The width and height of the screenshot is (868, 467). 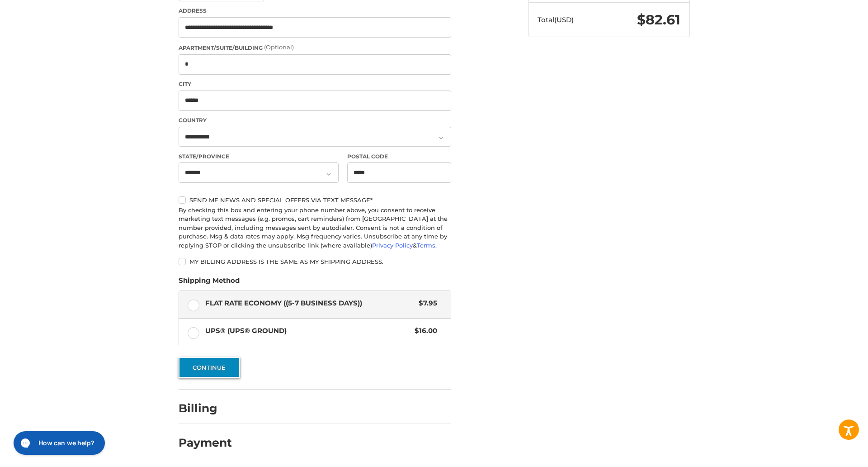 What do you see at coordinates (314, 11) in the screenshot?
I see `label: Address` at bounding box center [314, 11].